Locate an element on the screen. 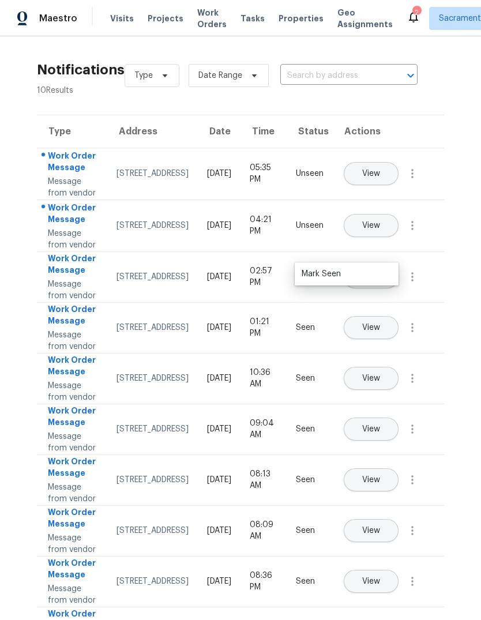 This screenshot has height=620, width=481. span: Maestro is located at coordinates (58, 18).